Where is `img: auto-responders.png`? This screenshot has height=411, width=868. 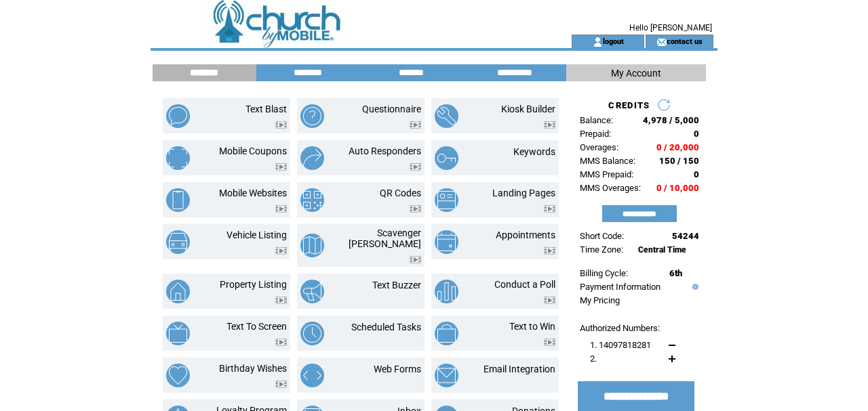
img: auto-responders.png is located at coordinates (312, 158).